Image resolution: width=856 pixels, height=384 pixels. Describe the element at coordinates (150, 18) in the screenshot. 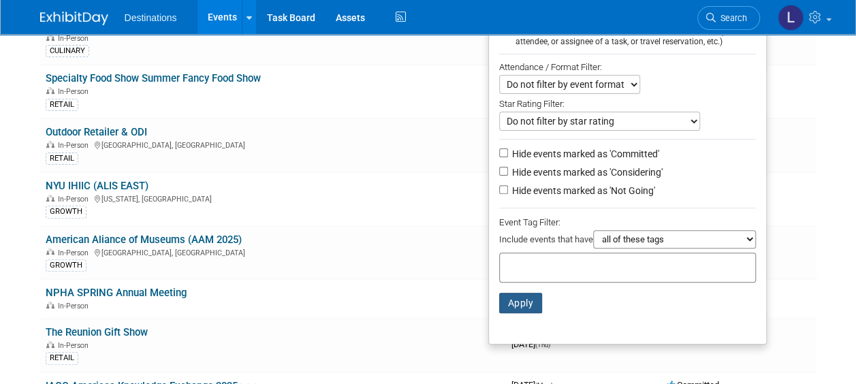

I see `span: Destinations` at that location.